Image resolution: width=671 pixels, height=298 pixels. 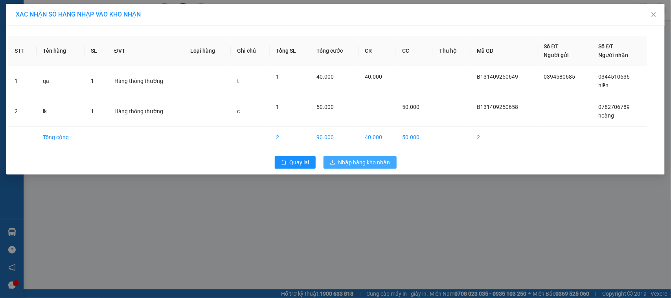 What do you see at coordinates (604, 85) in the screenshot?
I see `span: hiền` at bounding box center [604, 85].